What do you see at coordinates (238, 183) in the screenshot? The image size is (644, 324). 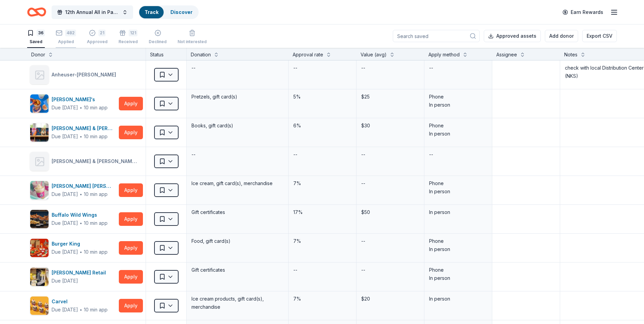 I see `div: Ice cream, gift card(s), merchandise` at bounding box center [238, 183].